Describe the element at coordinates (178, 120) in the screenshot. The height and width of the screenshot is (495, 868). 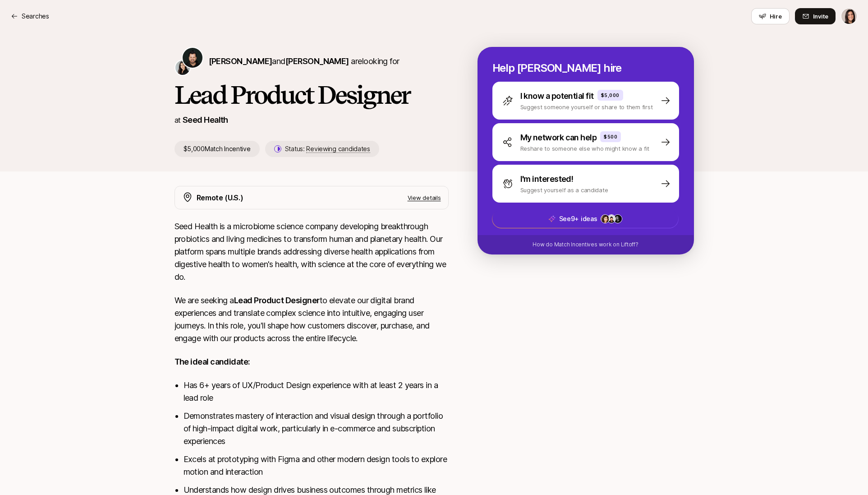
I see `p: at` at that location.